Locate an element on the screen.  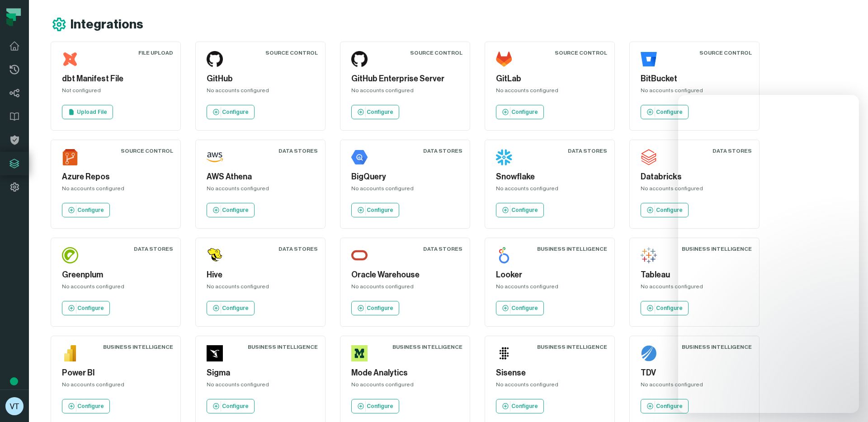
h5: dbt Manifest File is located at coordinates (116, 79).